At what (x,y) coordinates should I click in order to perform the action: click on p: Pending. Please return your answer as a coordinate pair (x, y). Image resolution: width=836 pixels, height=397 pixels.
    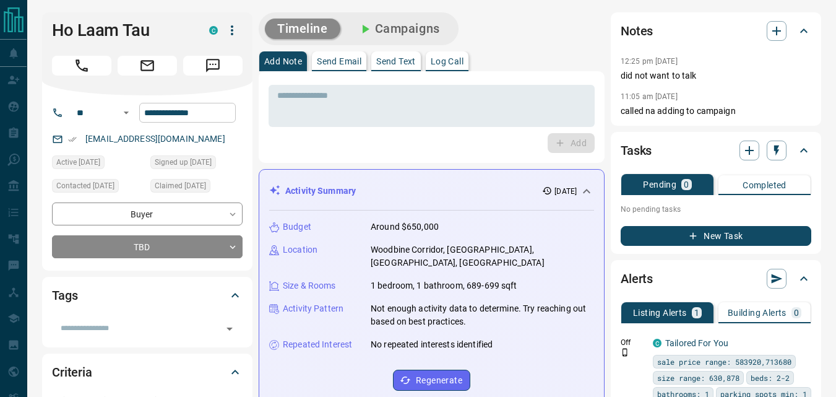
    Looking at the image, I should click on (660, 184).